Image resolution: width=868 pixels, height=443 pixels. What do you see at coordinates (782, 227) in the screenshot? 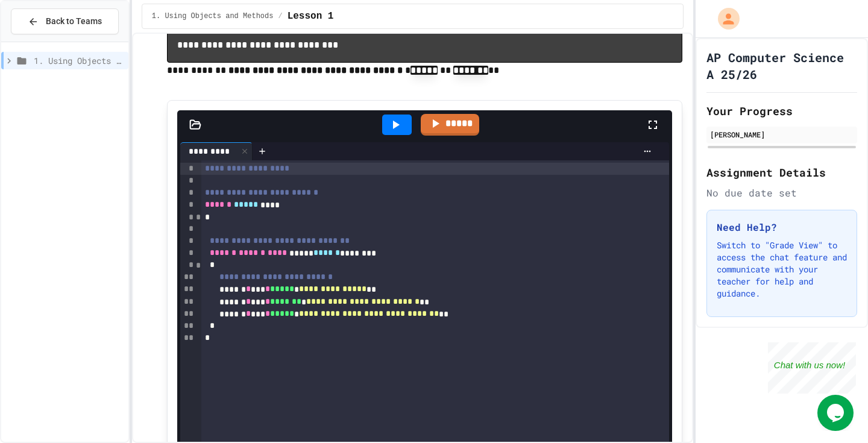
I see `h3: Need Help?` at bounding box center [782, 227].